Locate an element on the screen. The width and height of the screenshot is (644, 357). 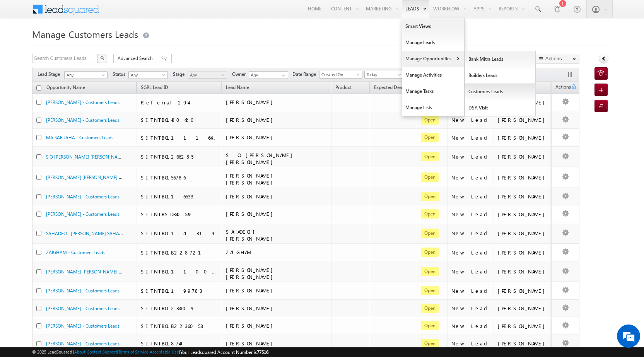
div: SITNTBCL199783 is located at coordinates (179, 291).